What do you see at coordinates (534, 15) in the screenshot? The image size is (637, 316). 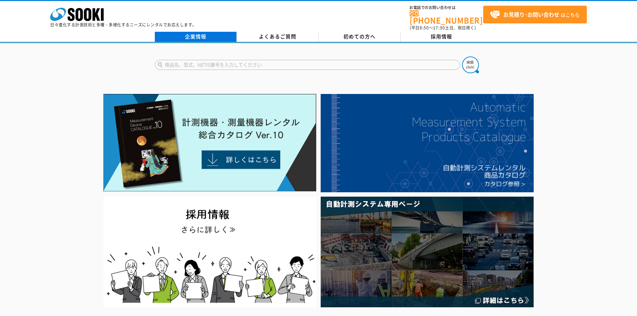 I see `span: はこちら` at bounding box center [534, 15].